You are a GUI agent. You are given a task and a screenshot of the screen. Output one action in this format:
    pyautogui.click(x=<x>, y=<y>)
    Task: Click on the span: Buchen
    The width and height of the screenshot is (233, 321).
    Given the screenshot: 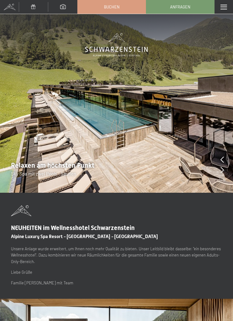 What is the action you would take?
    pyautogui.click(x=112, y=7)
    